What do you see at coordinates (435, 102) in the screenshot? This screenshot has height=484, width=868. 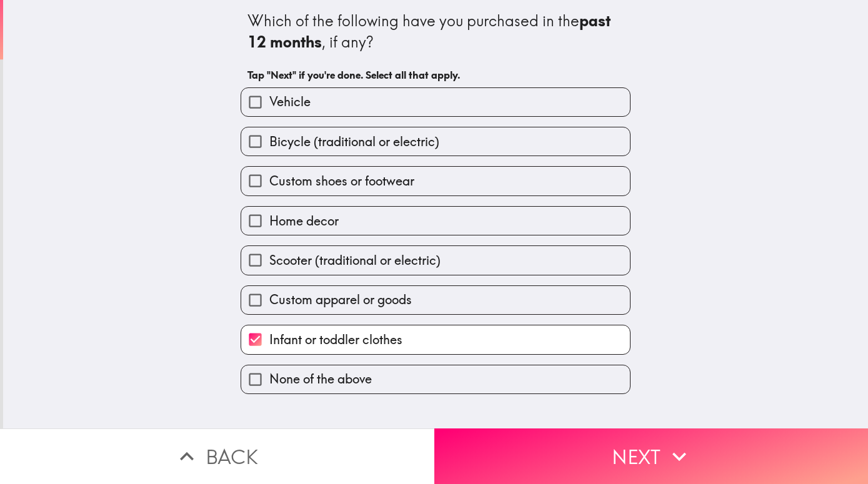 I see `button: Vehicle` at bounding box center [435, 102].